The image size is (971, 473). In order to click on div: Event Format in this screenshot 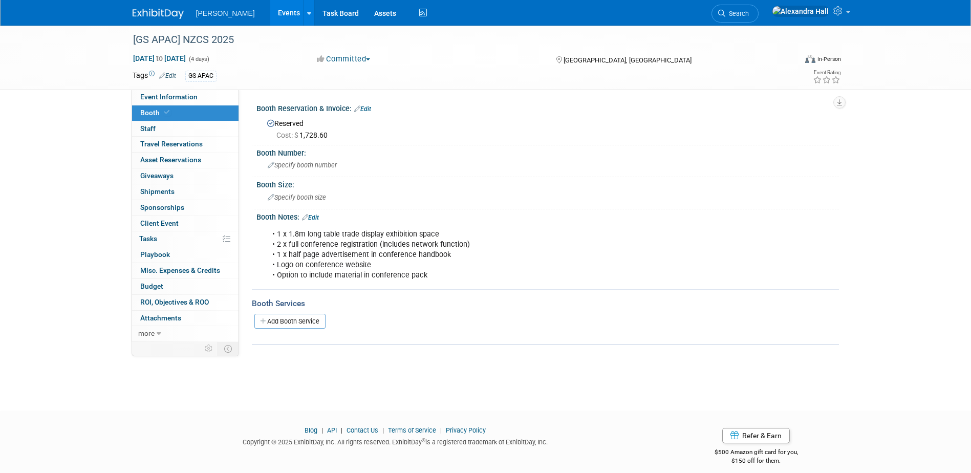, I will do `click(789, 61)`.